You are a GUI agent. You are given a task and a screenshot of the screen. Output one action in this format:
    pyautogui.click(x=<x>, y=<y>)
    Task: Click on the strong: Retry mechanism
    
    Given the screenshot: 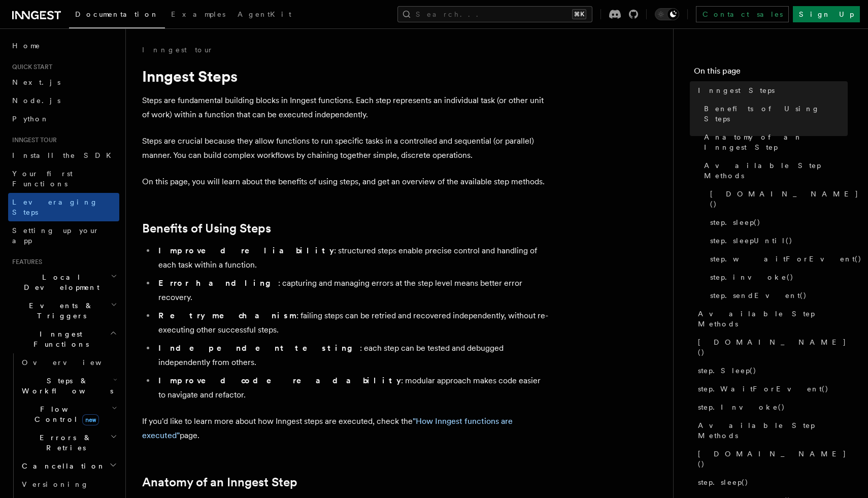 What is the action you would take?
    pyautogui.click(x=228, y=316)
    